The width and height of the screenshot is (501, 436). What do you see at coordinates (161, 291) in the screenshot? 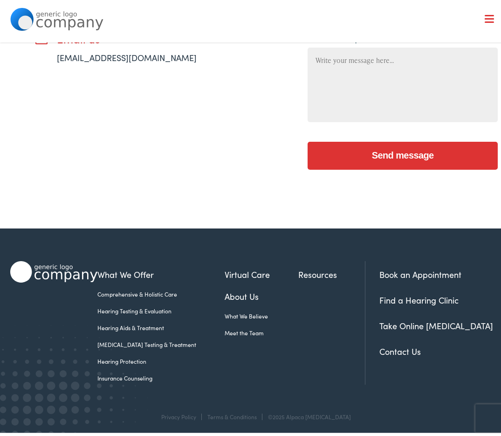
I see `a: Comprehensive & Holistic Care` at bounding box center [161, 291].